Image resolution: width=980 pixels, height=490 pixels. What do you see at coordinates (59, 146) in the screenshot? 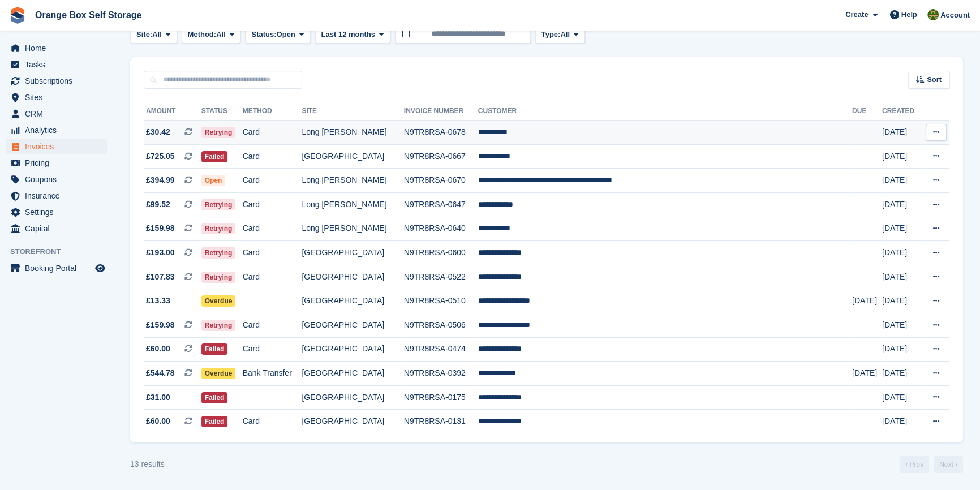
I see `span: Invoices` at bounding box center [59, 146].